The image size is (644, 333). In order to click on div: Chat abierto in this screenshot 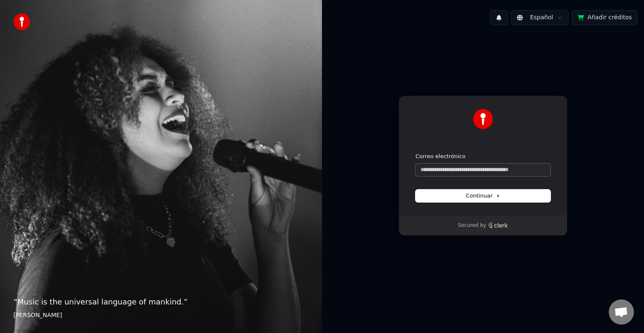, I will do `click(621, 312)`.